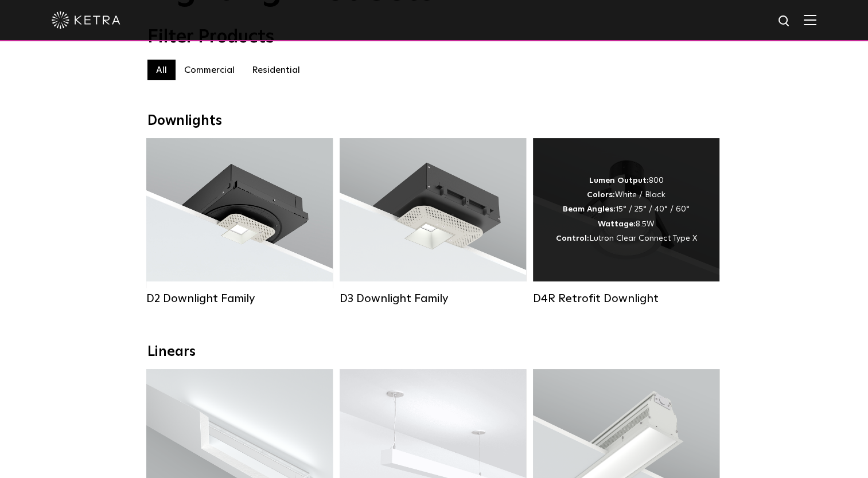 This screenshot has width=868, height=478. Describe the element at coordinates (434, 352) in the screenshot. I see `div: Linears` at that location.